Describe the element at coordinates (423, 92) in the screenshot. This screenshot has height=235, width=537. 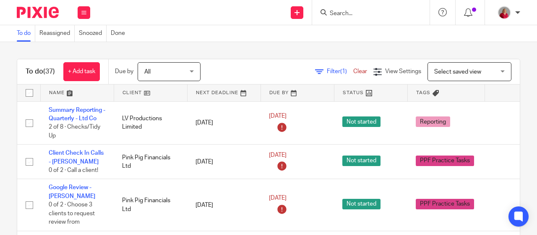
I see `span: Tags` at that location.